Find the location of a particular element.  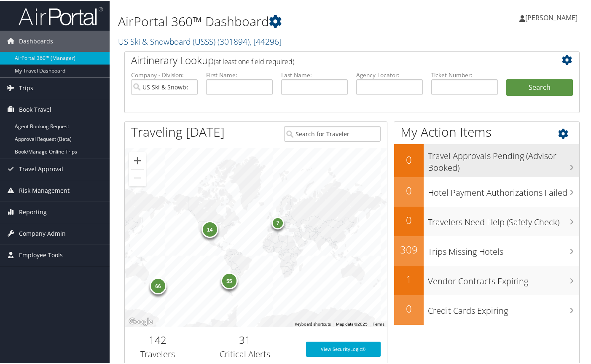

label: Last Name: is located at coordinates (314, 74).